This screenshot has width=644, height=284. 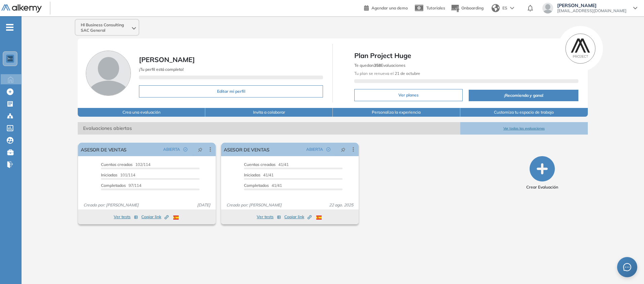 I want to click on span: Evaluaciones abiertas, so click(x=269, y=128).